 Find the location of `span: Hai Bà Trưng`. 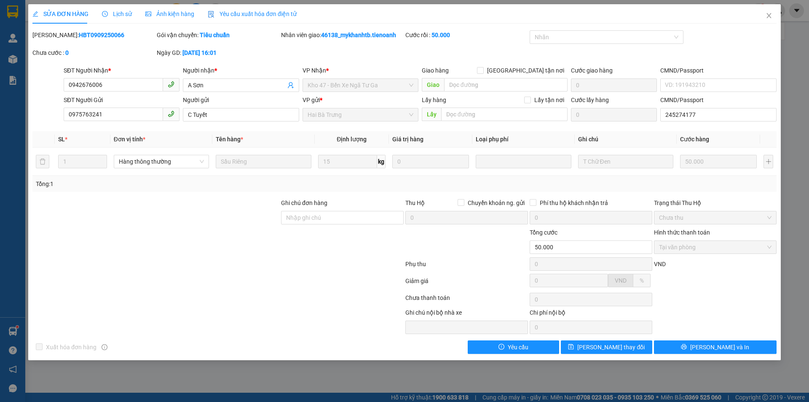

span: Hai Bà Trưng is located at coordinates (360, 115).